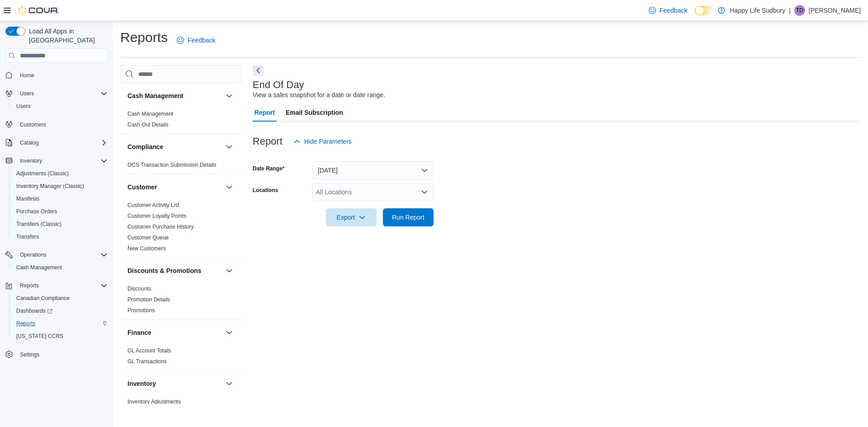 The width and height of the screenshot is (868, 427). Describe the element at coordinates (351, 217) in the screenshot. I see `span: Export` at that location.